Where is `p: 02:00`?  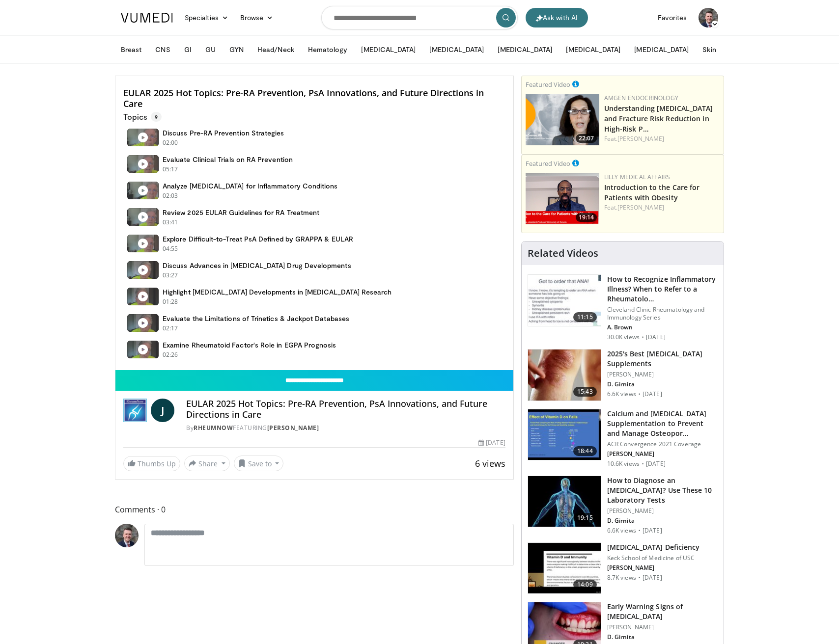
p: 02:00 is located at coordinates (171, 143).